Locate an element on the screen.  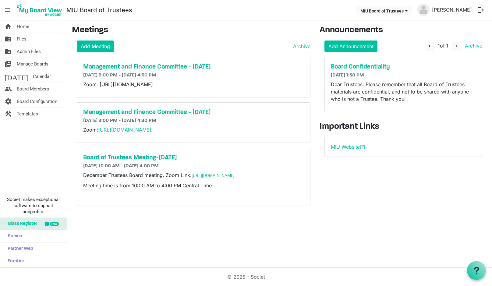
a: Add Announcement is located at coordinates (351, 46).